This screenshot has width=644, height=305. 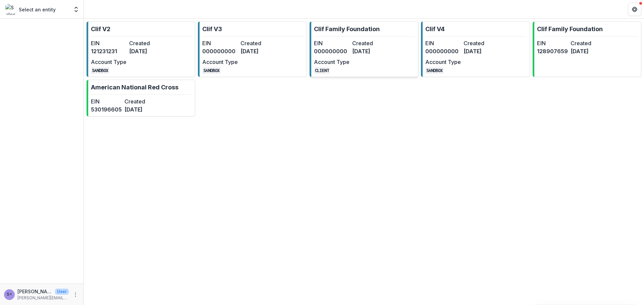 I want to click on p: Clif V2, so click(x=100, y=29).